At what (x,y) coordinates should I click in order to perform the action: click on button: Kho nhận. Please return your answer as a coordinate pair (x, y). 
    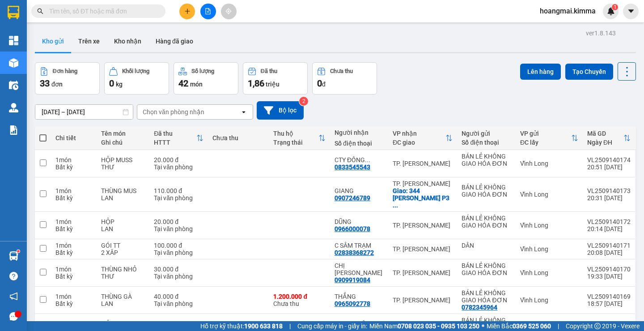
    Looking at the image, I should click on (128, 41).